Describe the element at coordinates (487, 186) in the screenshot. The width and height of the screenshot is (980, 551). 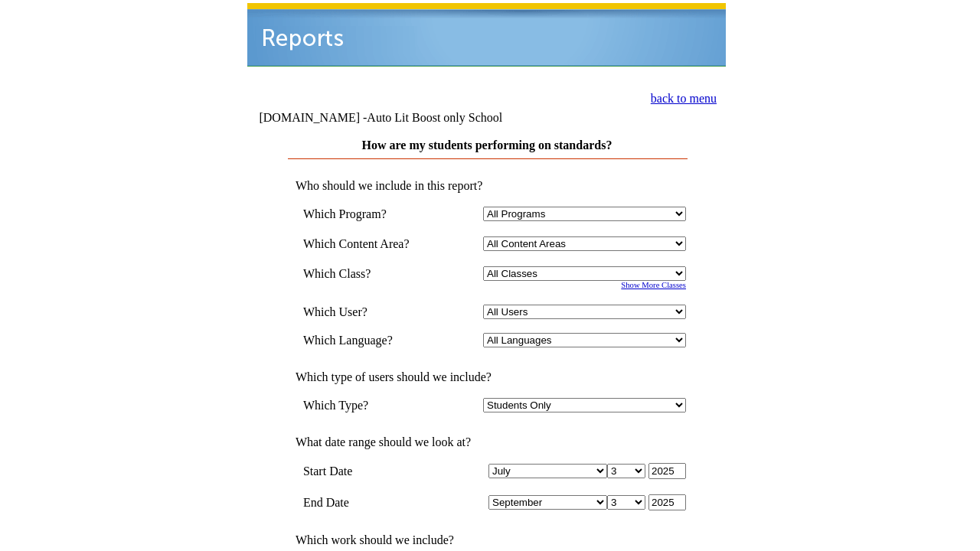
I see `td: Who should we include in this report?` at that location.